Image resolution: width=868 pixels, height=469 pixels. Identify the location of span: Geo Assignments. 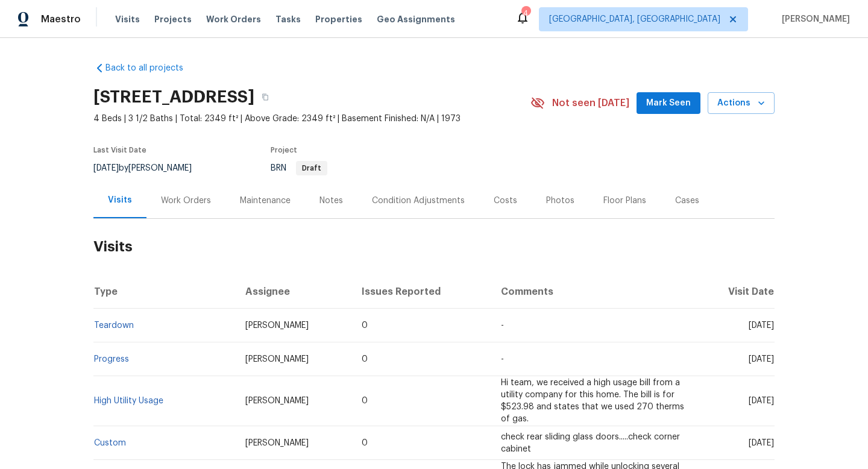
(416, 19).